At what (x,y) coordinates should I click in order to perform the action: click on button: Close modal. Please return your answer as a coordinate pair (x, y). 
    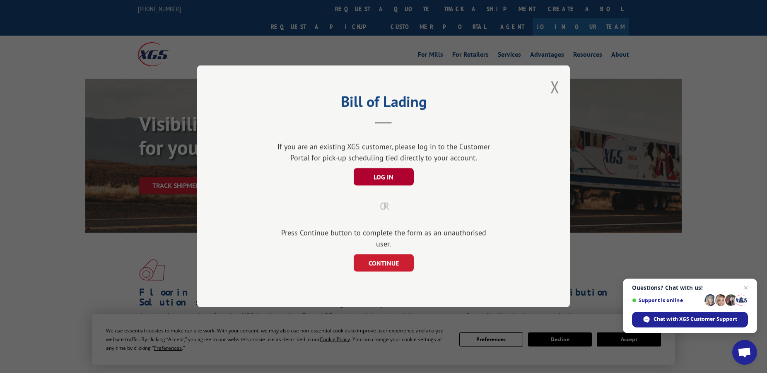
    Looking at the image, I should click on (555, 87).